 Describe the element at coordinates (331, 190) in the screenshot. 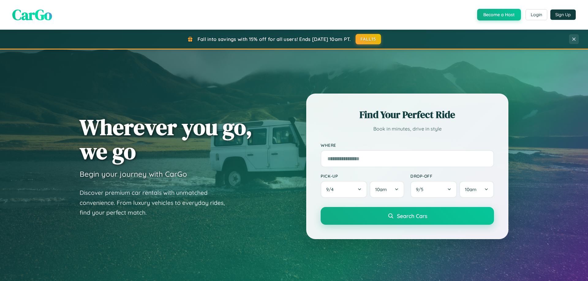

I see `span: 9 / 4` at that location.